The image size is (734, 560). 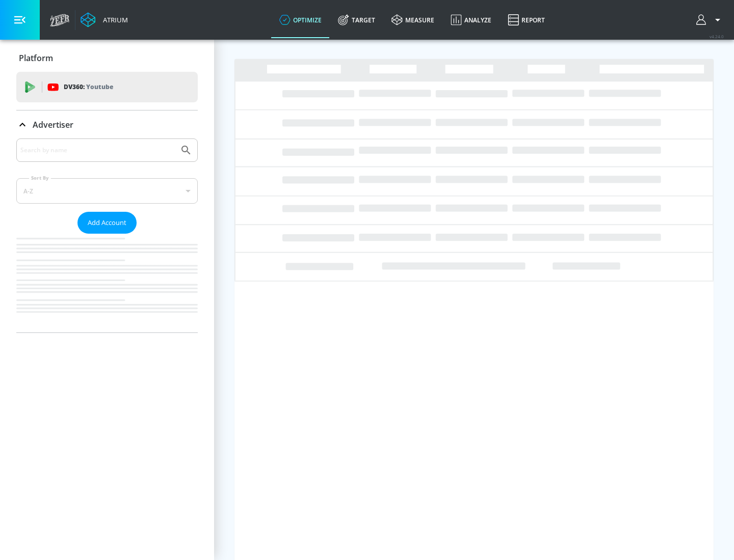 I want to click on p: DV360:, so click(x=88, y=87).